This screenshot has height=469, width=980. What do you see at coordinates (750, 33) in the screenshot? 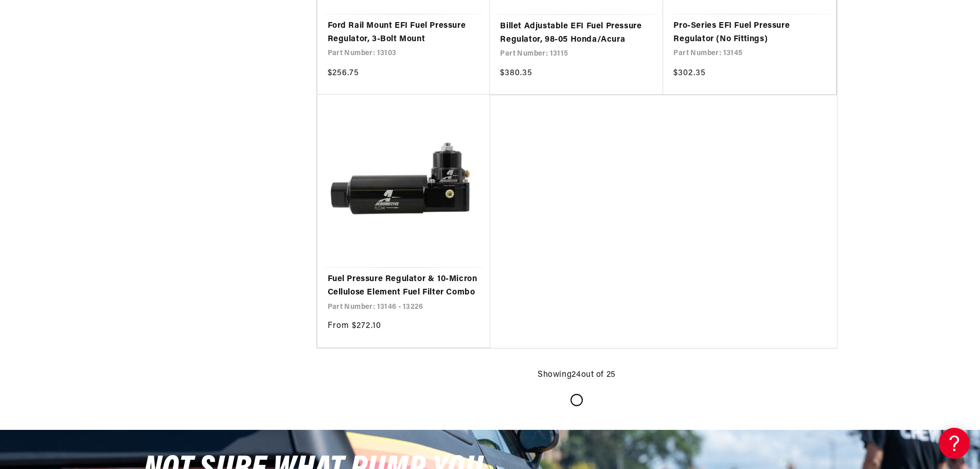
I see `a: Pro-Series EFI Fuel Pressure Regulator (No Fittings)` at bounding box center [750, 33].